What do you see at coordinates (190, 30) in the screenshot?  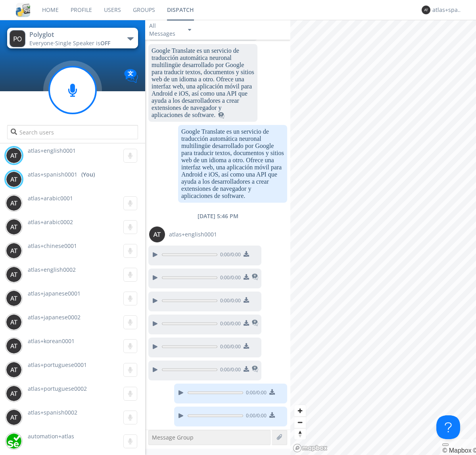 I see `img: caret-down-sm.svg` at bounding box center [190, 30].